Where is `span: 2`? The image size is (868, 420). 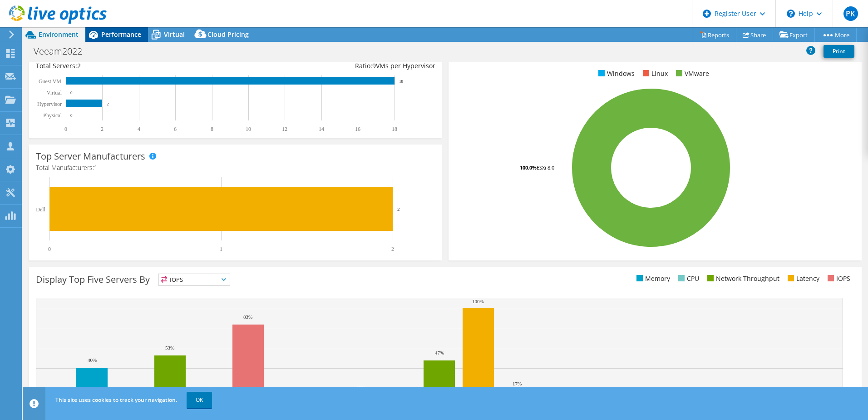 span: 2 is located at coordinates (79, 65).